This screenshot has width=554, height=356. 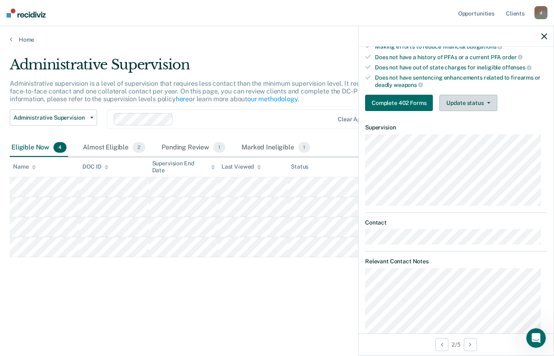 What do you see at coordinates (60, 147) in the screenshot?
I see `span: 4` at bounding box center [60, 147].